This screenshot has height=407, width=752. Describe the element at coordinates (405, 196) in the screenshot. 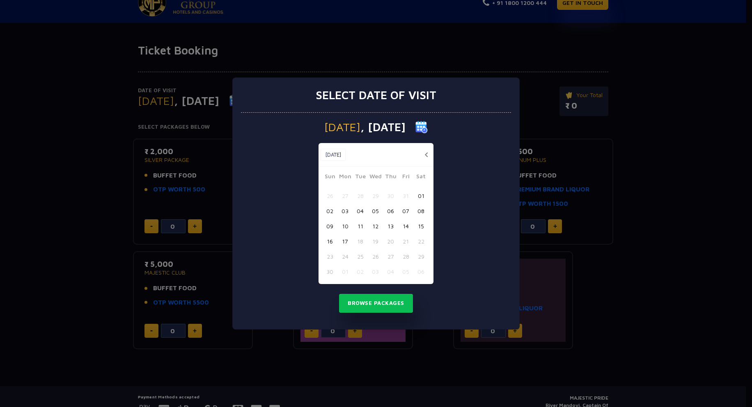

I see `button: 31` at that location.